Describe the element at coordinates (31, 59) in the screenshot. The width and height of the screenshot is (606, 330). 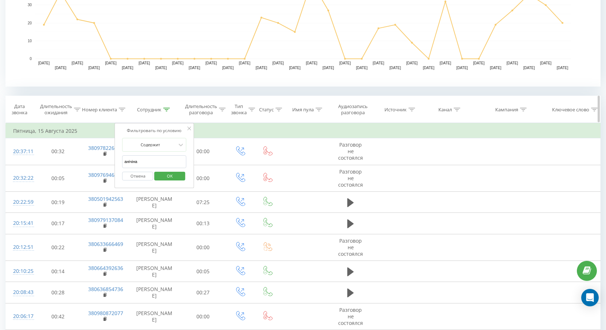
I see `text: 0` at that location.